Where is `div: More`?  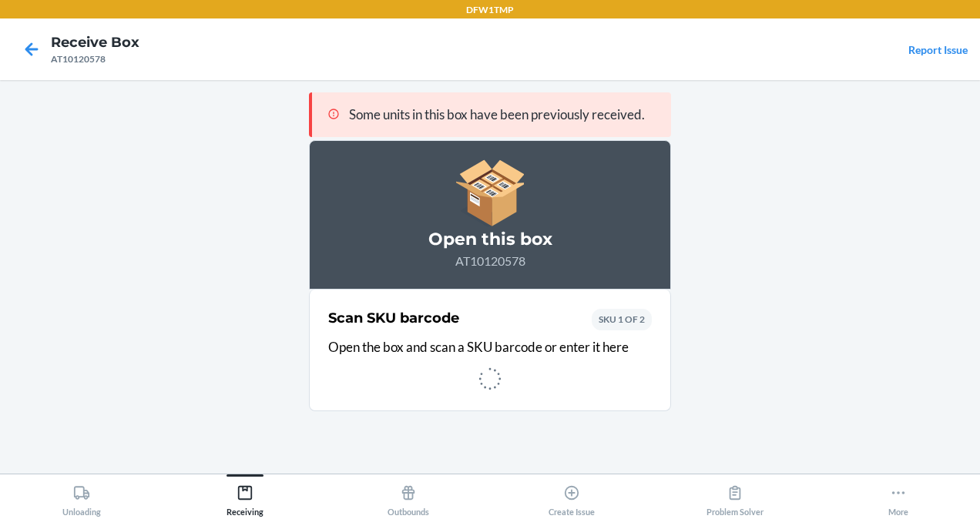 div: More is located at coordinates (898, 498).